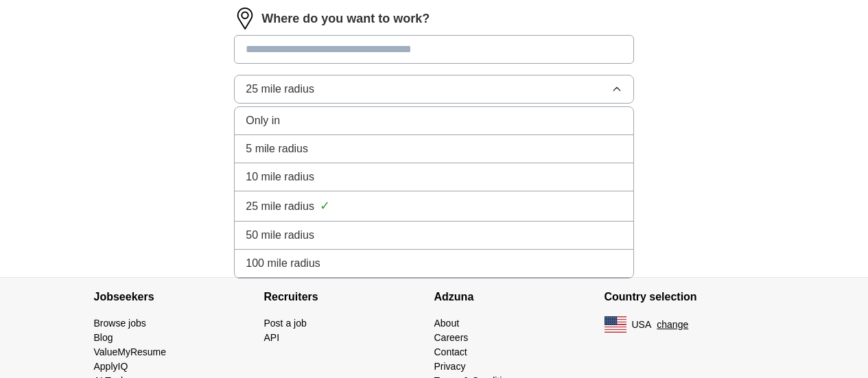 The image size is (868, 378). Describe the element at coordinates (286, 324) in the screenshot. I see `a: Post a job` at that location.